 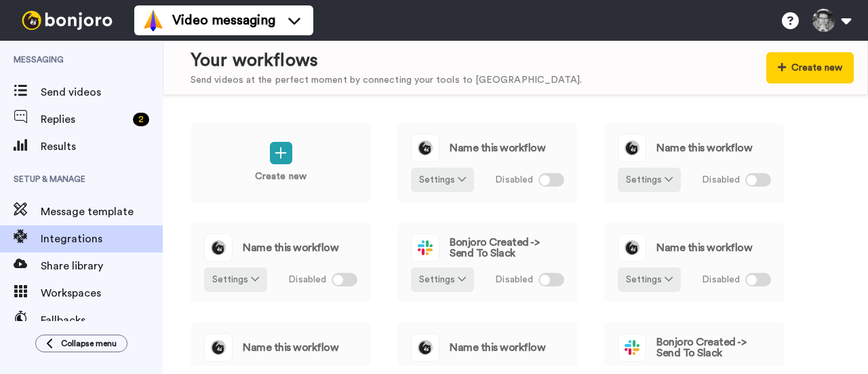 I want to click on button: Collapse menu, so click(x=82, y=344).